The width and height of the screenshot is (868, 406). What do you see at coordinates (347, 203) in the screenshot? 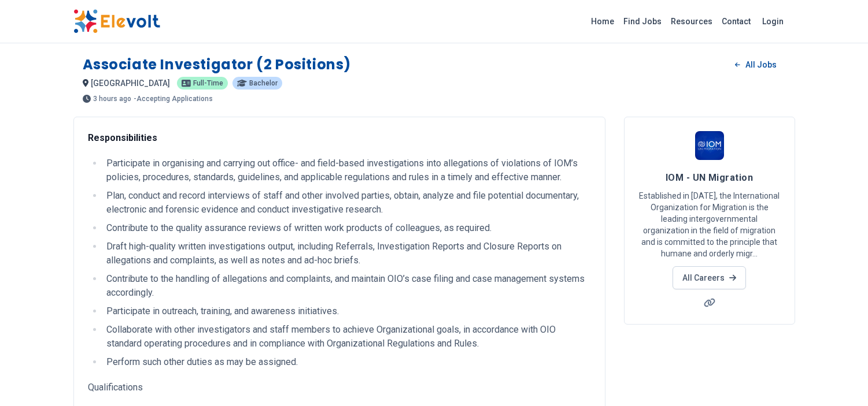
I see `li: Plan, conduct and record interviews of staff and other involved parties, obtain, analyze and file...` at bounding box center [347, 203].